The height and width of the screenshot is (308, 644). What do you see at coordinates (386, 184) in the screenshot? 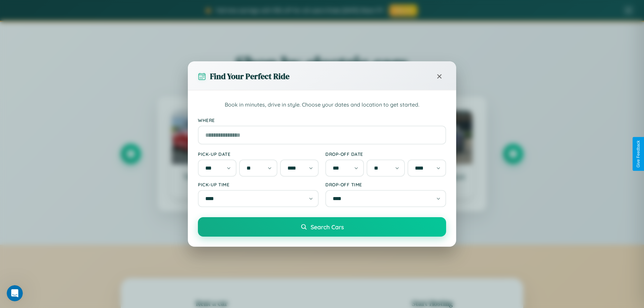
I see `label: Drop-off Time` at bounding box center [386, 184].